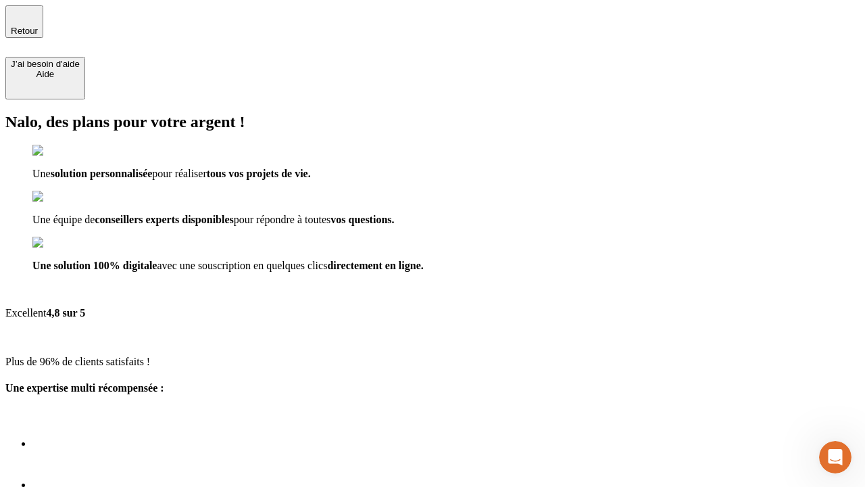  Describe the element at coordinates (433, 362) in the screenshot. I see `p: Plus de 96% de clients satisfaits !` at that location.